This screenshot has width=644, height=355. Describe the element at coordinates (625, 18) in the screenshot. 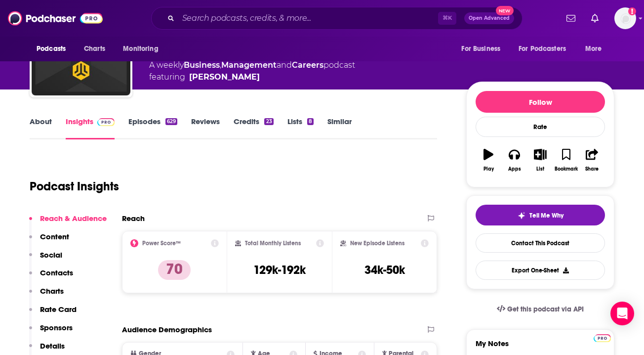

I see `span: Logged in as megcassidy` at that location.